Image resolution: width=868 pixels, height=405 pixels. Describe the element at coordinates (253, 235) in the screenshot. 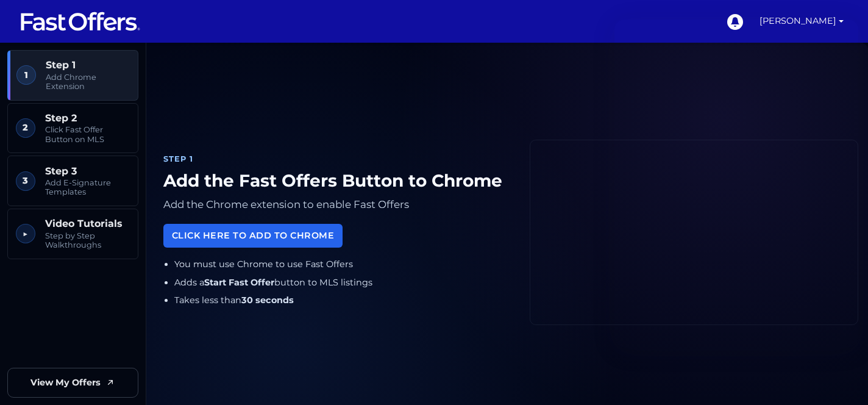

I see `a: Click Here to Add to Chrome` at that location.